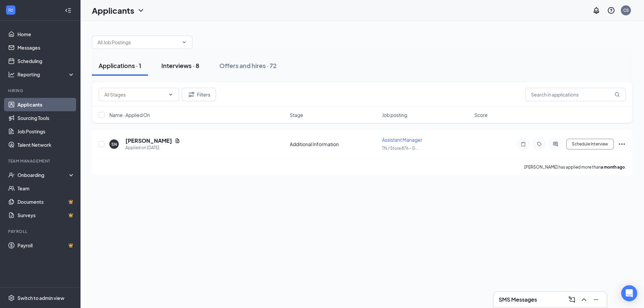 The width and height of the screenshot is (644, 308). I want to click on div: Hiring, so click(41, 91).